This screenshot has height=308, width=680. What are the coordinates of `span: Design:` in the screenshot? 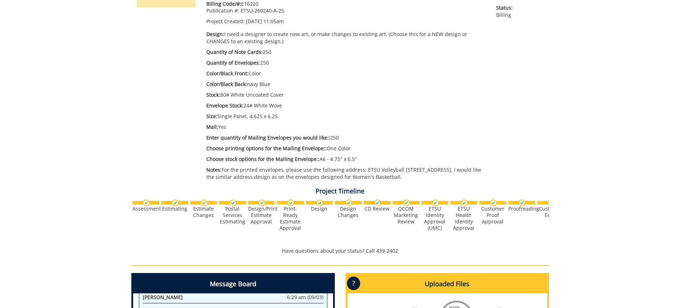 It's located at (215, 34).